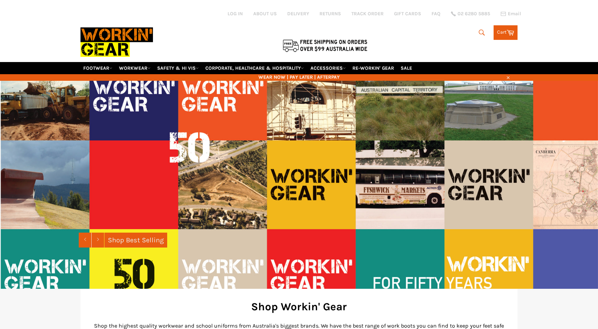  What do you see at coordinates (505, 33) in the screenshot?
I see `a: Cart` at bounding box center [505, 33].